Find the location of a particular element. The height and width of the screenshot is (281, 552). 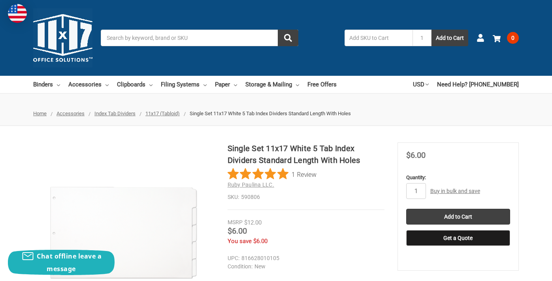

label: Quantity: is located at coordinates (458, 178).